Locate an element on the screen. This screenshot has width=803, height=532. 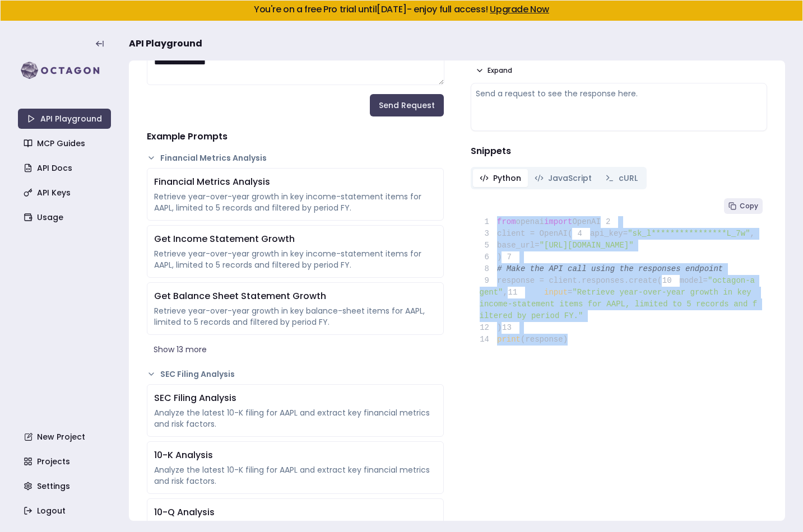
span: input is located at coordinates (556, 293).